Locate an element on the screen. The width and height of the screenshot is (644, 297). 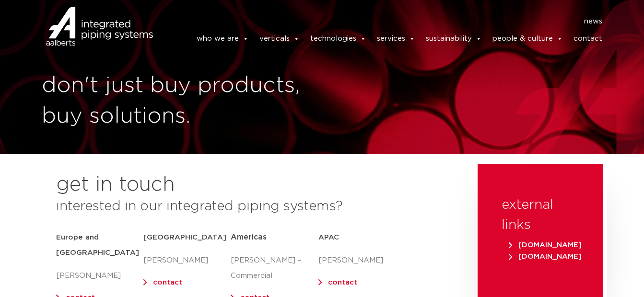
a: services is located at coordinates (396, 38).